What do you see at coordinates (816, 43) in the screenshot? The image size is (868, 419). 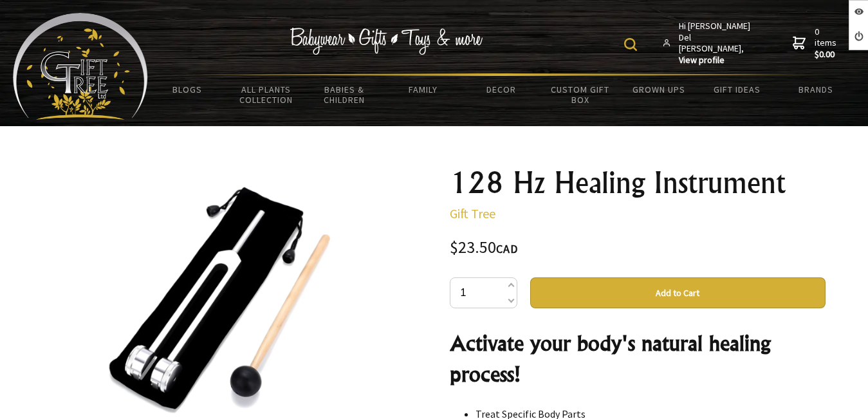 I see `a: 0 items$0.00` at bounding box center [816, 43].